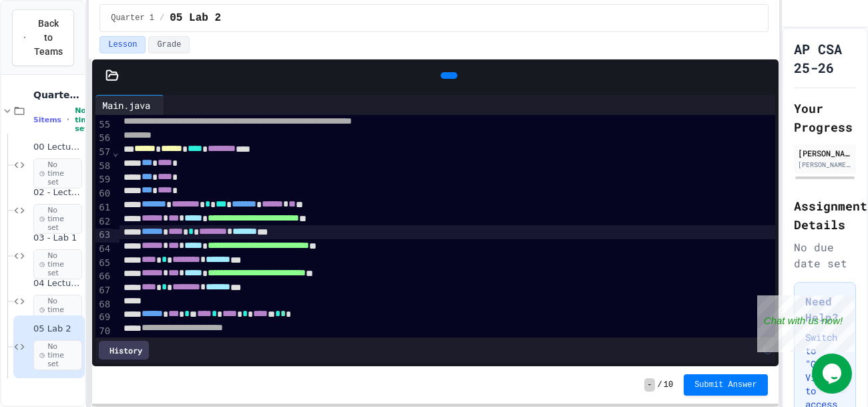  I want to click on button: Grade, so click(169, 45).